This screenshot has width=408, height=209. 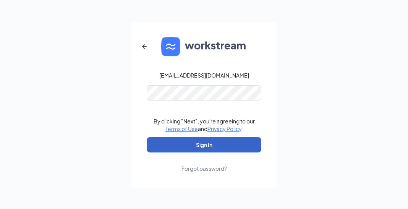 I want to click on img: WS logo and Workstream text, so click(x=204, y=47).